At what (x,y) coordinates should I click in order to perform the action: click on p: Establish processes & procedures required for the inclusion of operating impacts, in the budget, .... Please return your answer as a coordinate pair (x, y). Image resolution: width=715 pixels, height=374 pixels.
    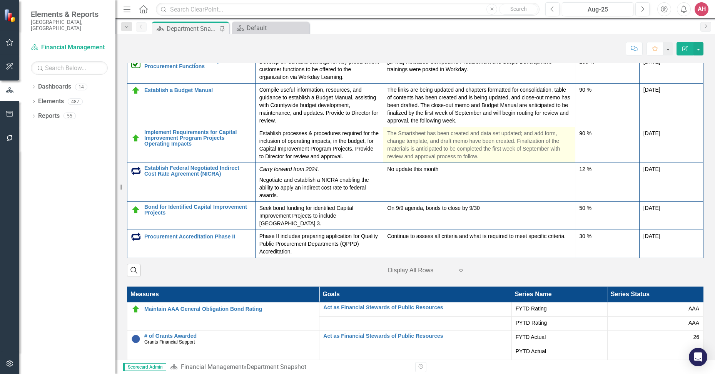
    Looking at the image, I should click on (319, 145).